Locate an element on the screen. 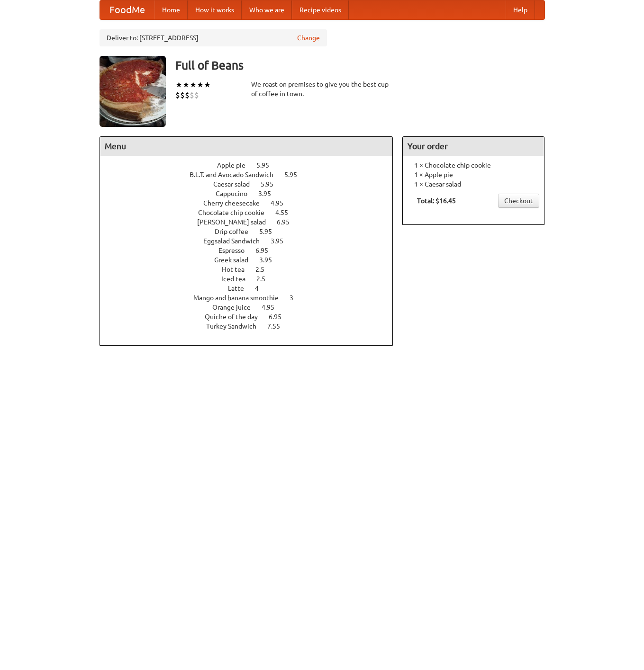 This screenshot has width=644, height=670. span: Drip coffee is located at coordinates (236, 232).